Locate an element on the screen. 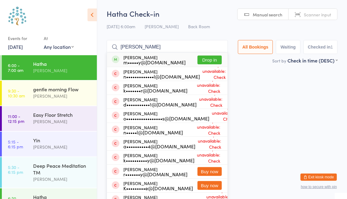 The height and width of the screenshot is (199, 347). div: gentle morning Flow is located at coordinates (62, 89).